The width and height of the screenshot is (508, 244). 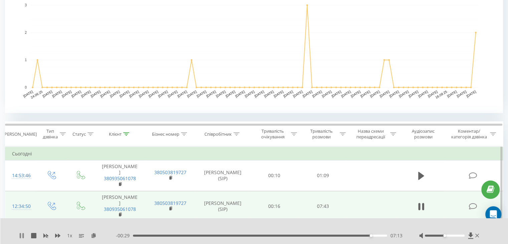 What do you see at coordinates (274, 176) in the screenshot?
I see `td: 00:10` at bounding box center [274, 176].